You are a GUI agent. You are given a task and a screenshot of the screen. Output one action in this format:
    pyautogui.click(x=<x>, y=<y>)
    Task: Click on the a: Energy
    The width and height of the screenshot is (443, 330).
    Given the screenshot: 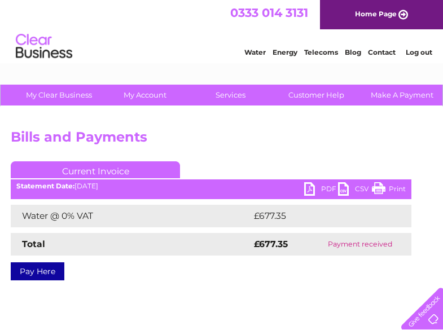 What is the action you would take?
    pyautogui.click(x=285, y=52)
    